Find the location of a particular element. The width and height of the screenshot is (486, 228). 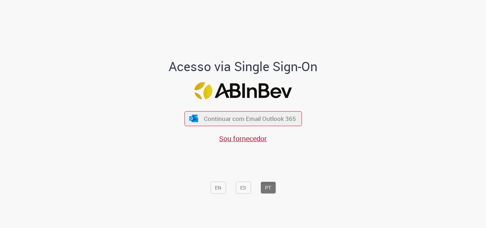

img: ícone Azure/Microsoft 360 is located at coordinates (194, 118).